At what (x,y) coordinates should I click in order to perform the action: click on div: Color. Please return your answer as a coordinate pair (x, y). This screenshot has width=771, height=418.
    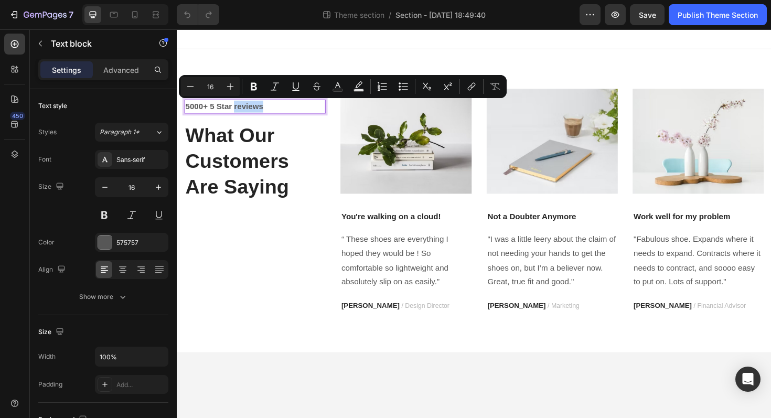
    Looking at the image, I should click on (46, 242).